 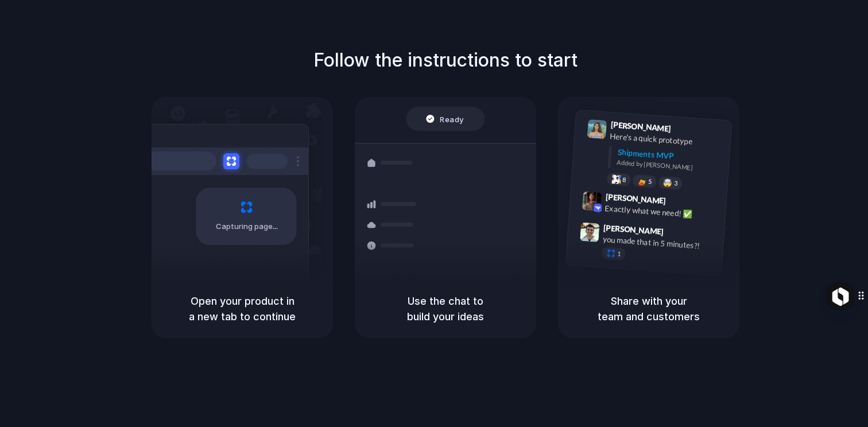 I want to click on span: 3, so click(x=676, y=183).